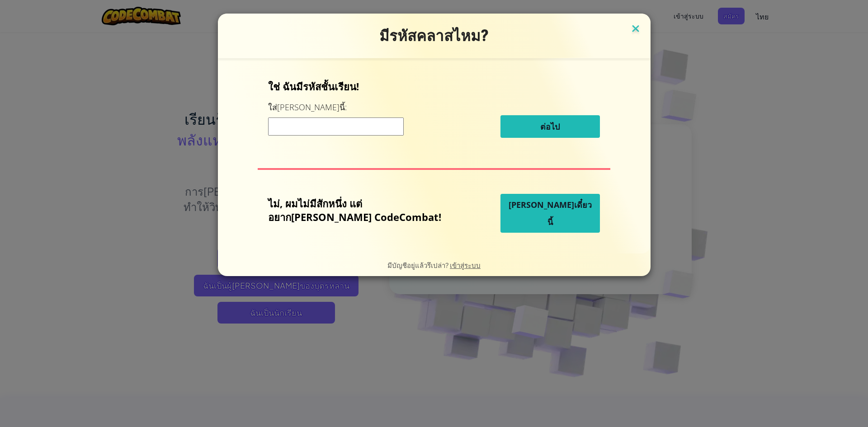 The width and height of the screenshot is (868, 427). What do you see at coordinates (550, 126) in the screenshot?
I see `span: ต่อไป` at bounding box center [550, 126].